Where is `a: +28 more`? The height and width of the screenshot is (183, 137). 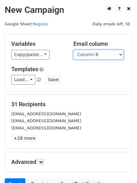 a: +28 more is located at coordinates (24, 138).